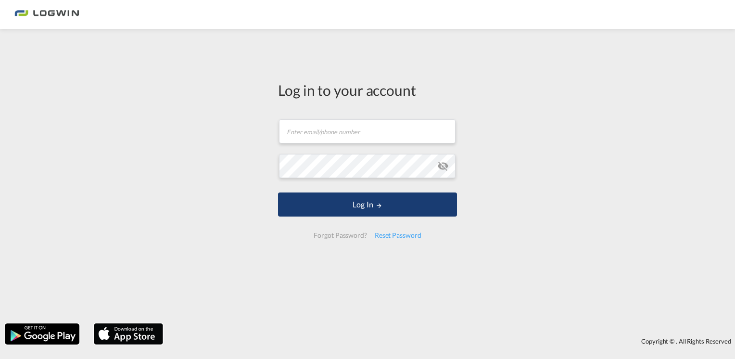 This screenshot has width=735, height=359. I want to click on img: google.png, so click(42, 334).